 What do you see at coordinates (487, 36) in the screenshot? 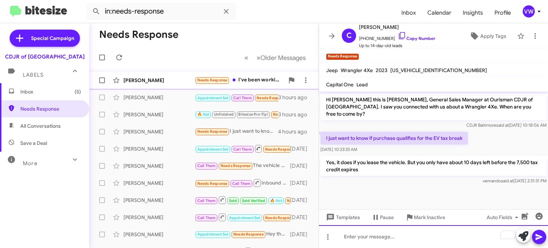
I see `button: Apply Tags` at bounding box center [487, 36].